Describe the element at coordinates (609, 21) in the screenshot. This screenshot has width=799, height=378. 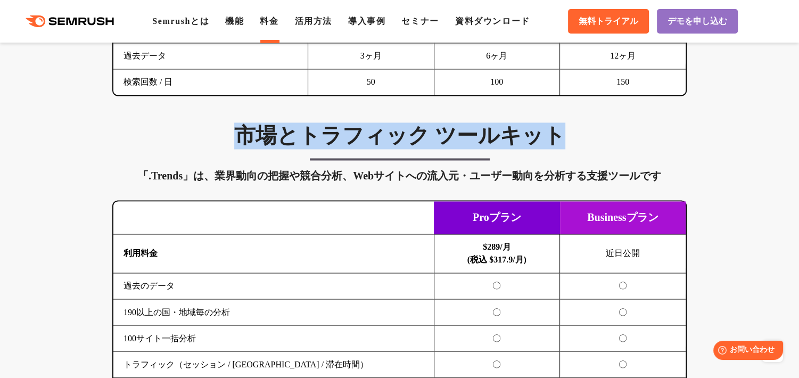
I see `a: 無料トライアル` at that location.